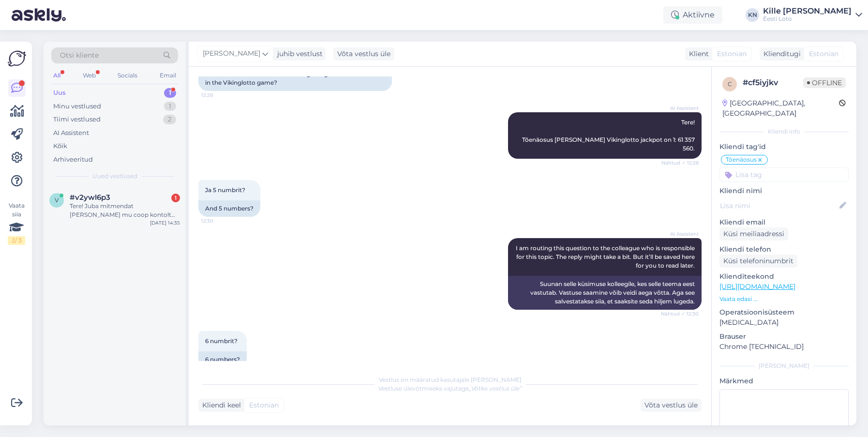 Image resolution: width=868 pixels, height=437 pixels. Describe the element at coordinates (71, 133) in the screenshot. I see `div: AI Assistent` at that location.